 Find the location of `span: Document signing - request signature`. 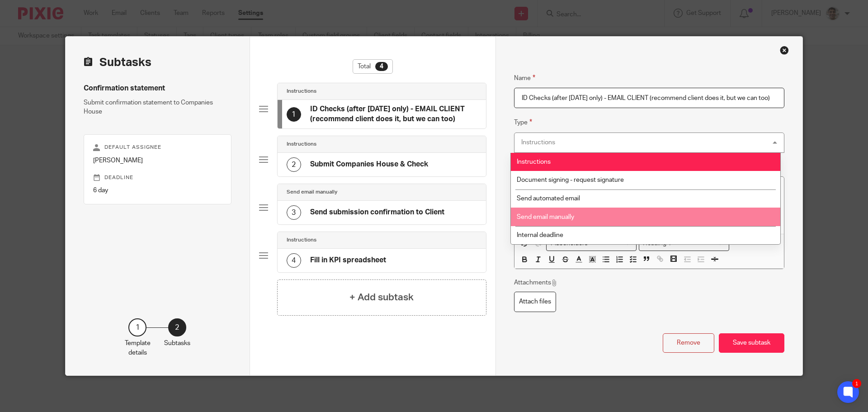

span: Document signing - request signature is located at coordinates (570, 180).